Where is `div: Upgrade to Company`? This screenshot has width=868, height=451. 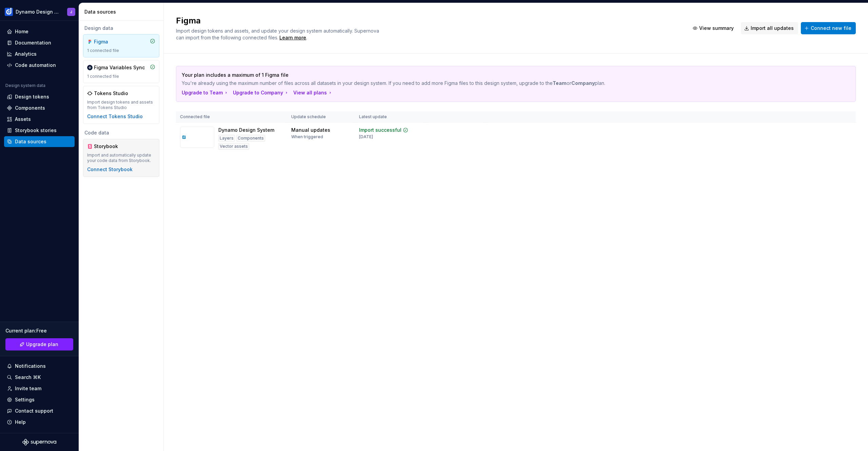 div: Upgrade to Company is located at coordinates (261, 93).